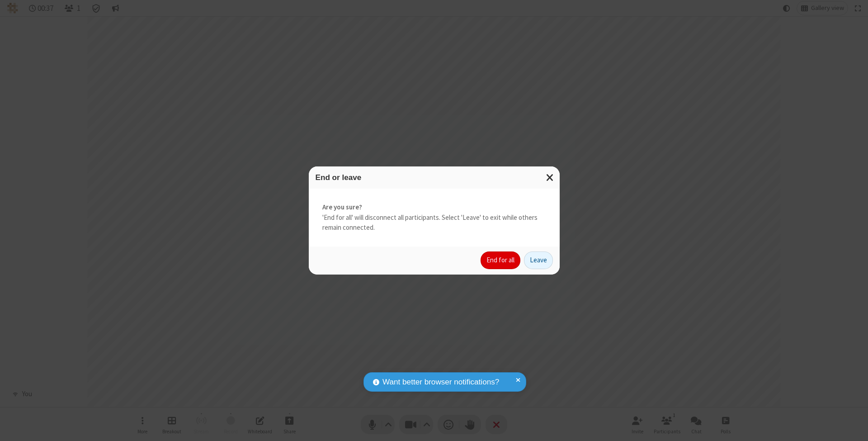  Describe the element at coordinates (500, 260) in the screenshot. I see `button: End for all` at that location.